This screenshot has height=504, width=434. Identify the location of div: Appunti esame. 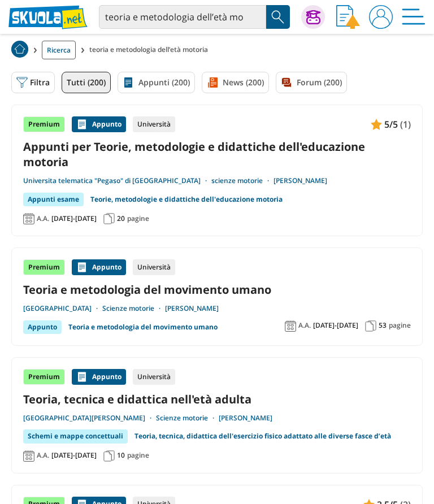
(53, 200).